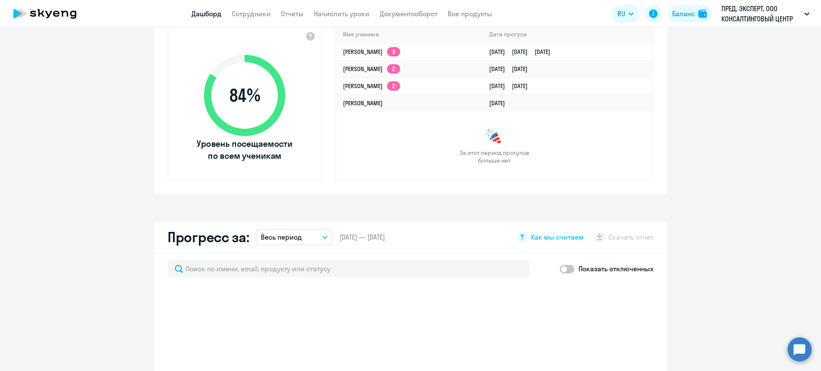  I want to click on span: Как мы считаем, so click(557, 237).